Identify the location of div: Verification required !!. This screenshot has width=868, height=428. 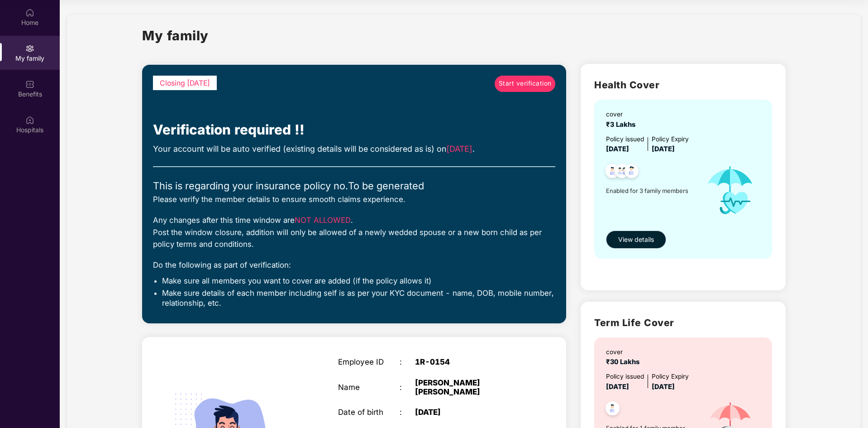
(354, 129).